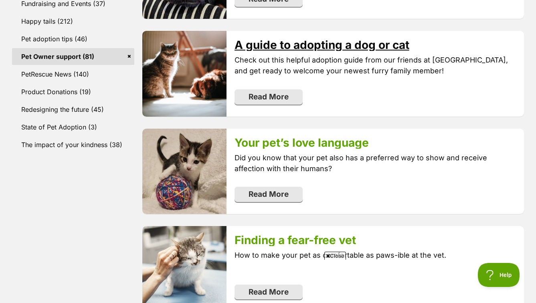 The width and height of the screenshot is (536, 303). Describe the element at coordinates (73, 57) in the screenshot. I see `a: Pet Owner support (81)` at that location.